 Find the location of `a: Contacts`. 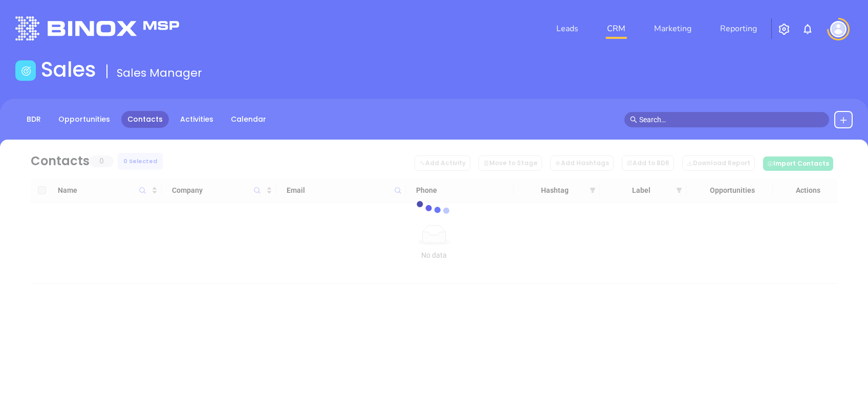

a: Contacts is located at coordinates (145, 119).